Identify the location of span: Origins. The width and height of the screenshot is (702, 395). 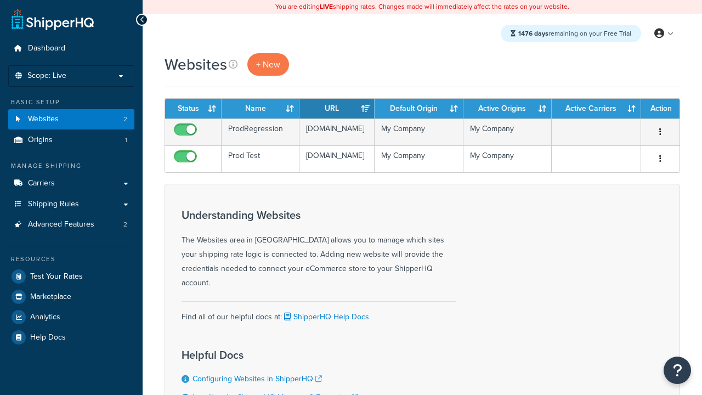
(40, 140).